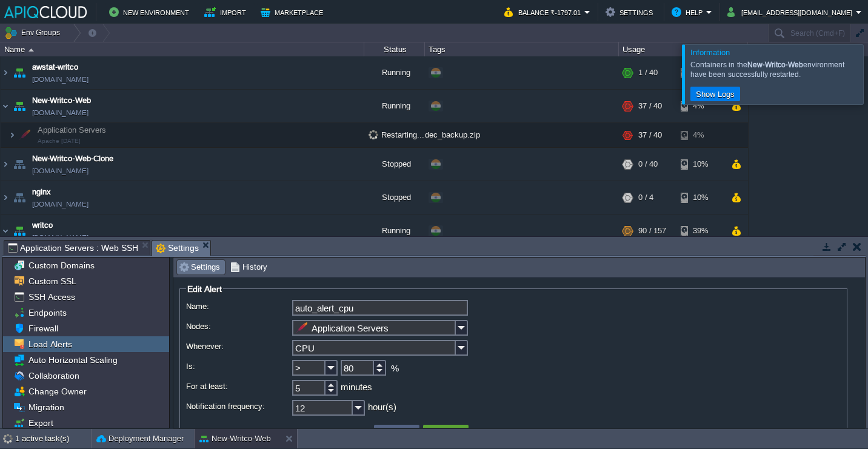 This screenshot has width=868, height=449. Describe the element at coordinates (652, 231) in the screenshot. I see `div: 90 / 157` at that location.